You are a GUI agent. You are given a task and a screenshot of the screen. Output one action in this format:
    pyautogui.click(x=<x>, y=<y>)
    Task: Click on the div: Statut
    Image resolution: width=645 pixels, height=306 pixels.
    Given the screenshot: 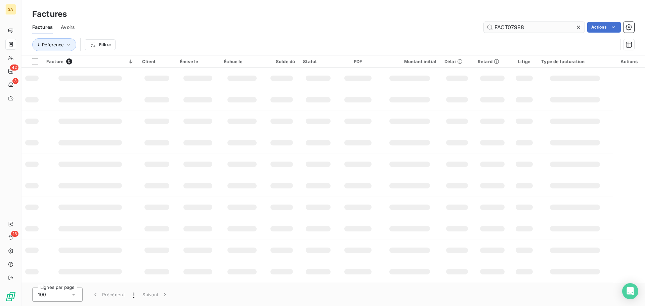 What is the action you would take?
    pyautogui.click(x=318, y=61)
    